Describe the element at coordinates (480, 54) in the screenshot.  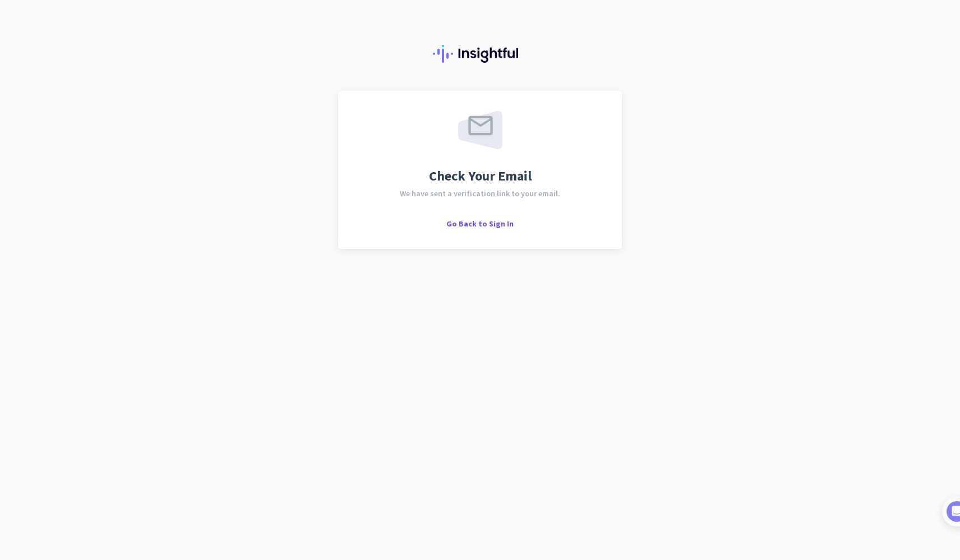
I see `img: Insightful` at that location.